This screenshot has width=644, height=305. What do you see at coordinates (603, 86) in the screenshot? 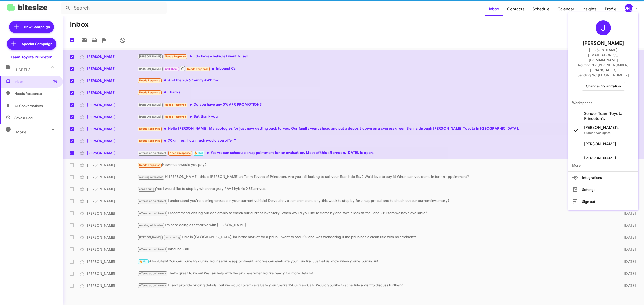
I see `button: Change Organization` at bounding box center [603, 86].